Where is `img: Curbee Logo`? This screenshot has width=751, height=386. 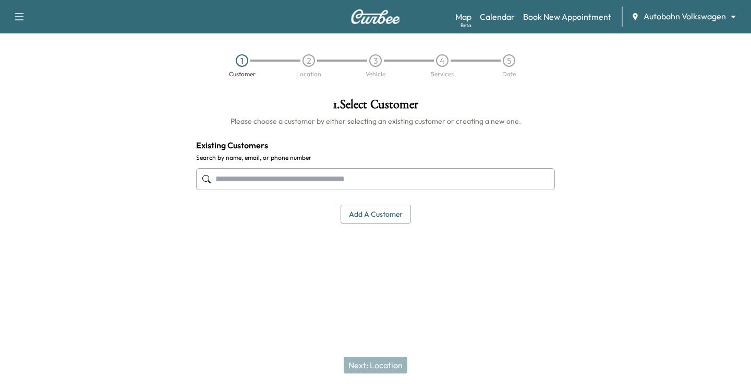 img: Curbee Logo is located at coordinates (376, 17).